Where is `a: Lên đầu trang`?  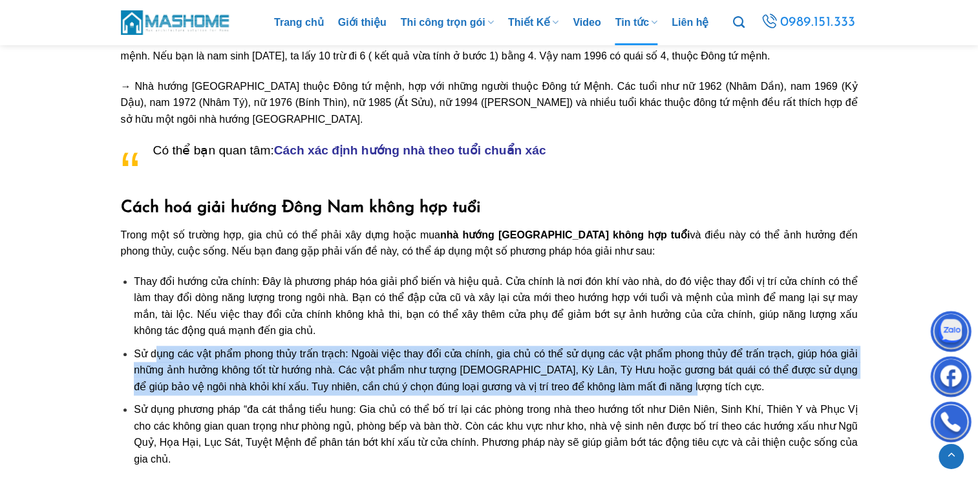
a: Lên đầu trang is located at coordinates (951, 456).